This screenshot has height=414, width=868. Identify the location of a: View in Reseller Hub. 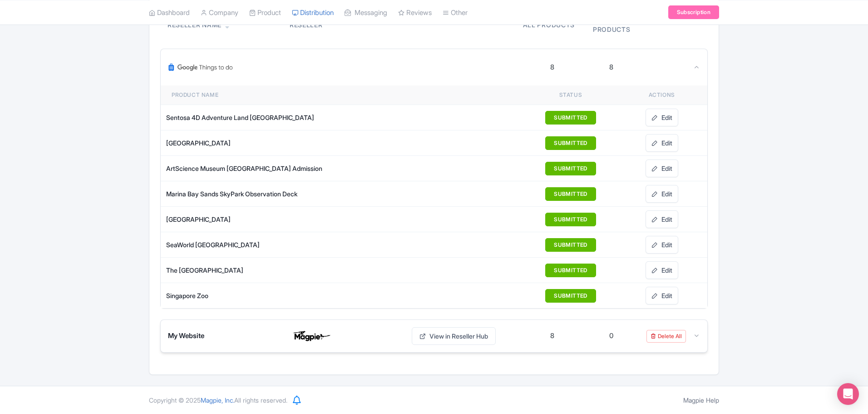
(453, 336).